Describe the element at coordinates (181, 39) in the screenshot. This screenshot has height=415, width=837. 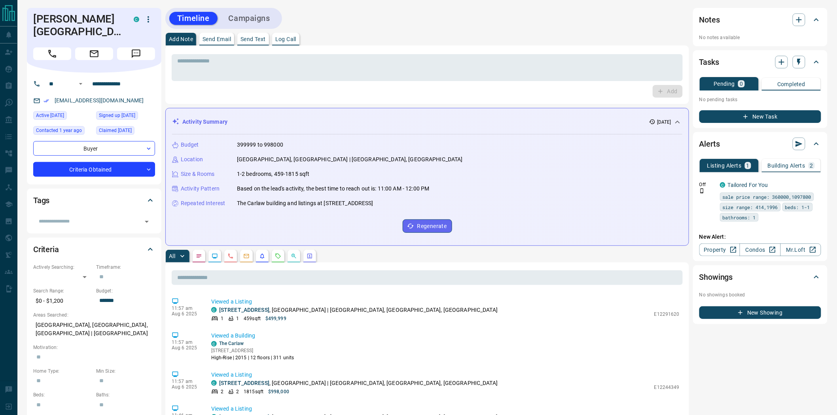
I see `p: Add Note` at that location.